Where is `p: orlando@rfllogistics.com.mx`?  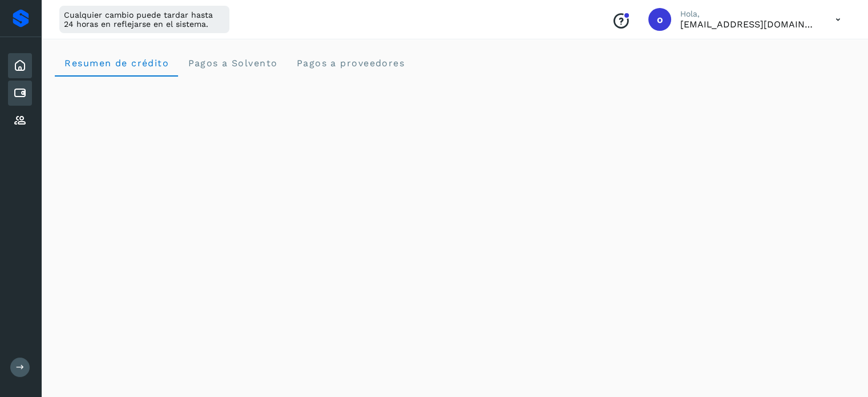
p: orlando@rfllogistics.com.mx is located at coordinates (749, 24).